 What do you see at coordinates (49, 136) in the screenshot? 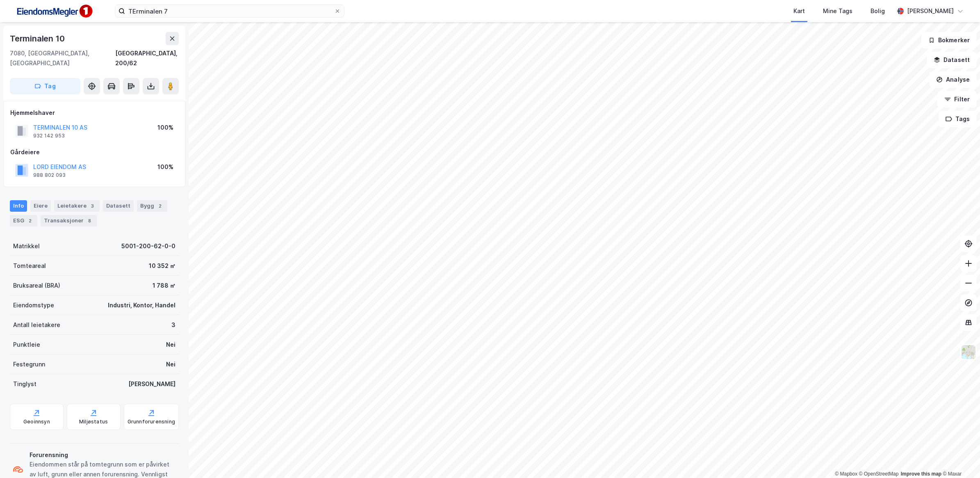
I see `div: 932 142 953` at bounding box center [49, 136].